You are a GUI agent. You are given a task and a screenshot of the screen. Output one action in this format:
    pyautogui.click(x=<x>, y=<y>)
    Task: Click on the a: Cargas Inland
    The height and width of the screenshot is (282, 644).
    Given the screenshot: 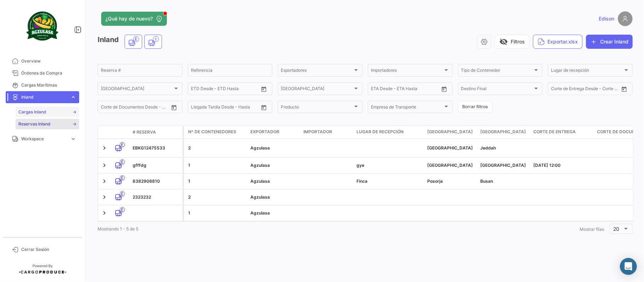 What is the action you would take?
    pyautogui.click(x=48, y=112)
    